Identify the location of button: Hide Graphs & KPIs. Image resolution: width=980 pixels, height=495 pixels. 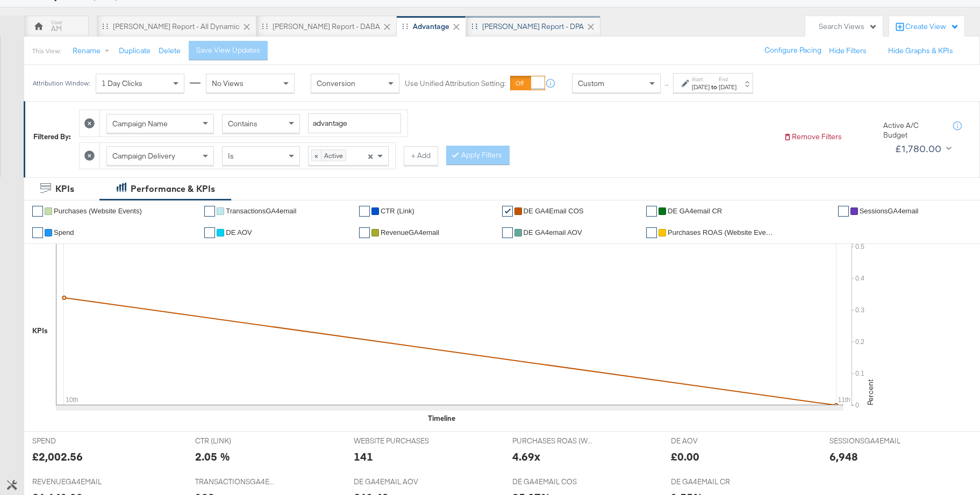
(921, 50).